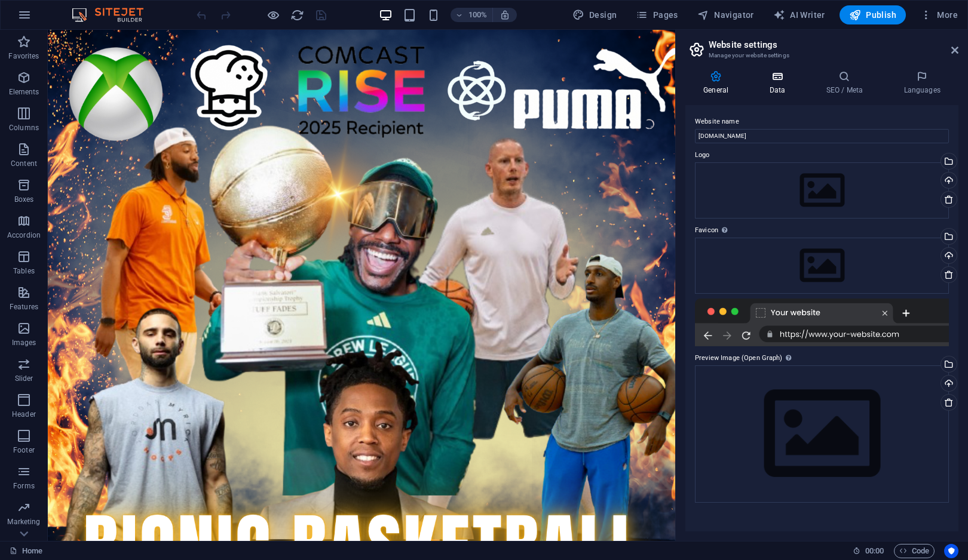  What do you see at coordinates (594, 15) in the screenshot?
I see `div: Design (Ctrl+Alt+Y)` at bounding box center [594, 15].